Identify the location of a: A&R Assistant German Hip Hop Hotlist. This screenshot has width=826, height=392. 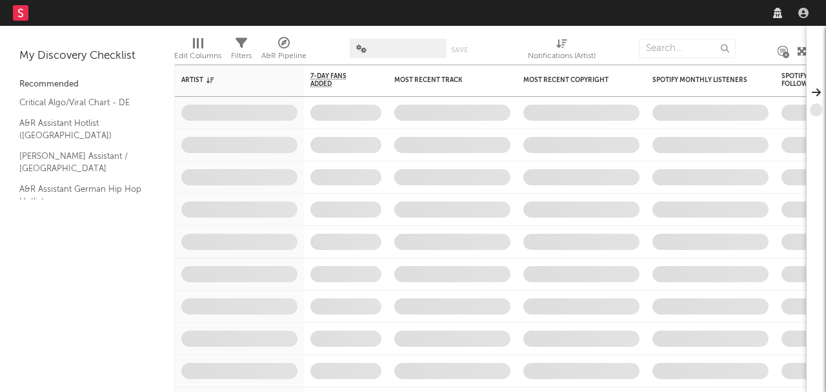
(81, 195).